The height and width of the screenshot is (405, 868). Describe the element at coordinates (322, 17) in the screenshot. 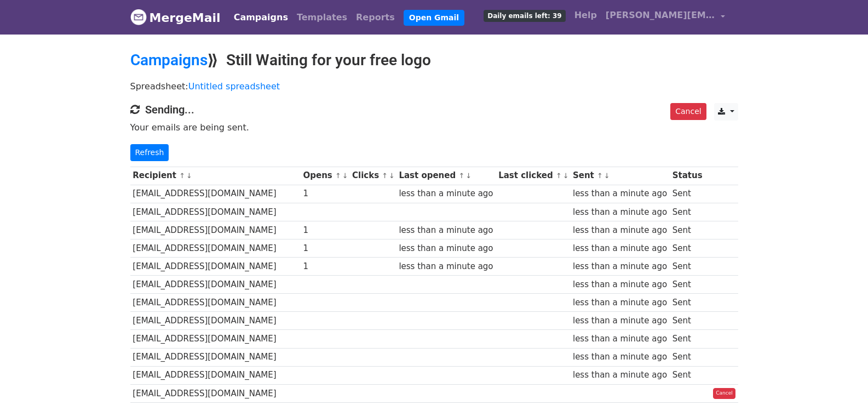

I see `a: Templates` at that location.